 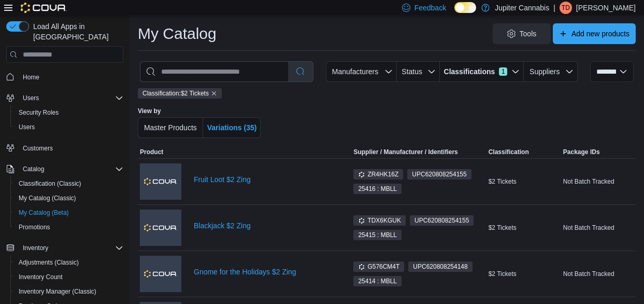 What do you see at coordinates (49, 184) in the screenshot?
I see `a: Classification (Classic)` at bounding box center [49, 184].